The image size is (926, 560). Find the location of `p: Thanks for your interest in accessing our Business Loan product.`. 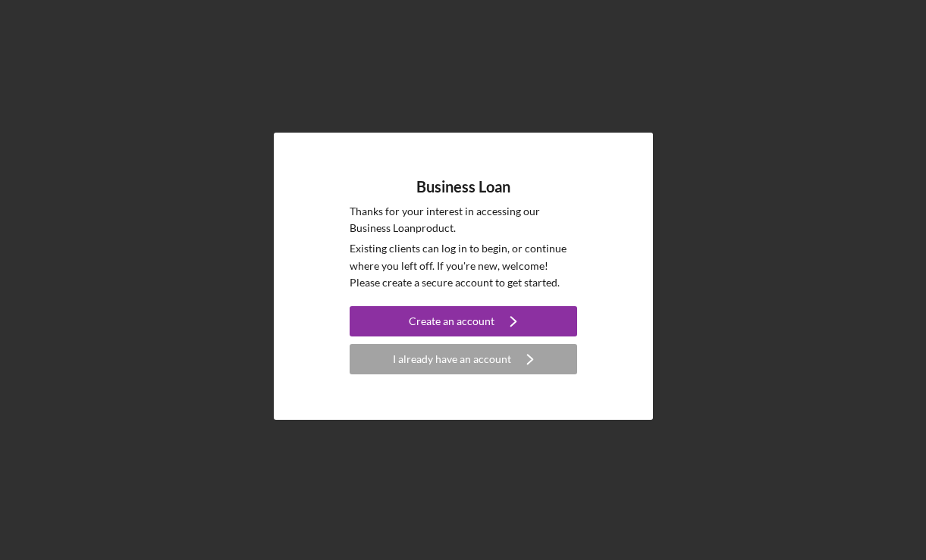

p: Thanks for your interest in accessing our Business Loan product. is located at coordinates (463, 220).